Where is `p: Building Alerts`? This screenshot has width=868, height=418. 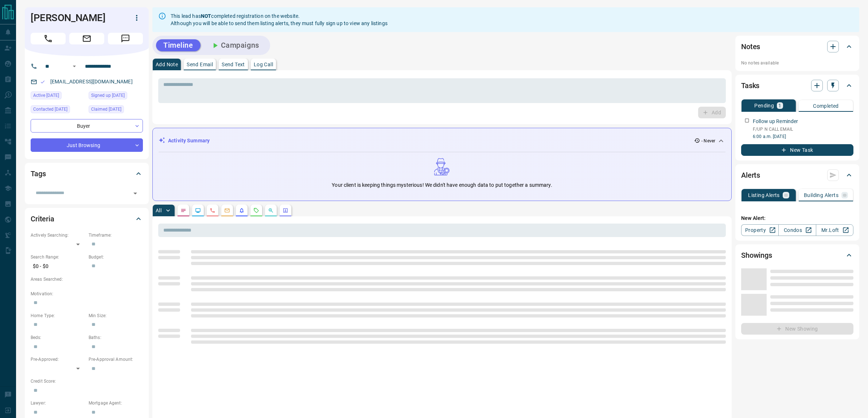 p: Building Alerts is located at coordinates (820, 195).